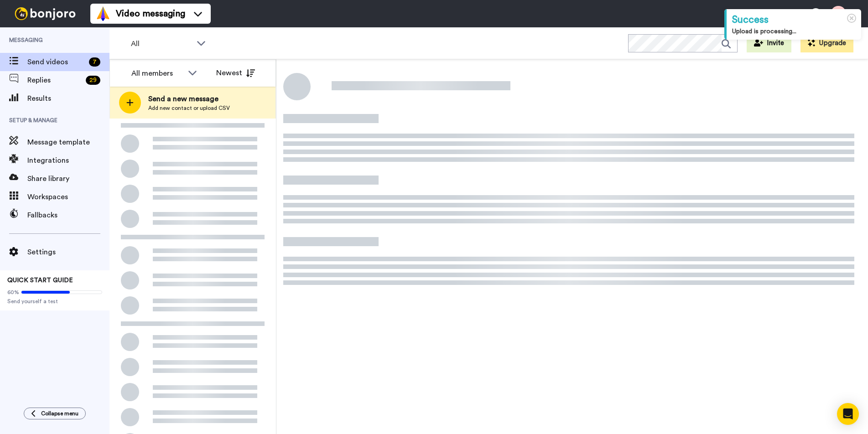  What do you see at coordinates (151, 13) in the screenshot?
I see `span: Video messaging` at bounding box center [151, 13].